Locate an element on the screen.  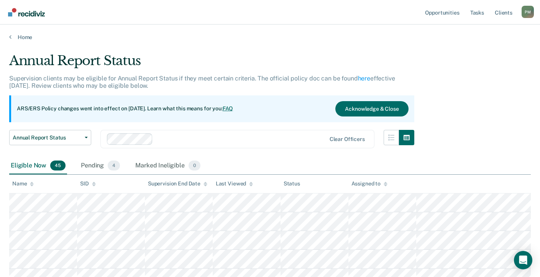
div: Supervision End Date is located at coordinates (177, 183).